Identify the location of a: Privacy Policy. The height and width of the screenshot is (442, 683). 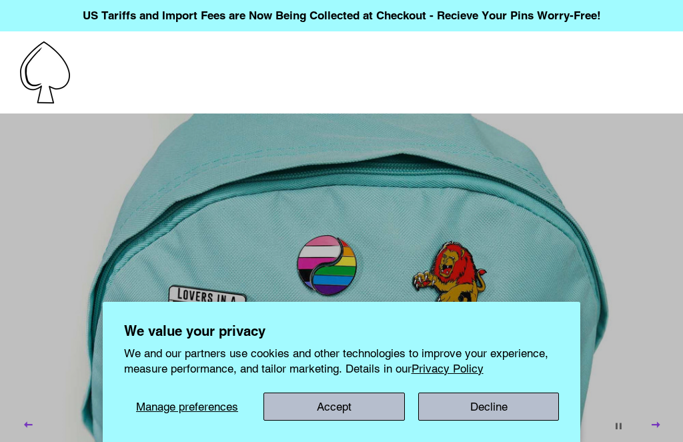
(448, 368).